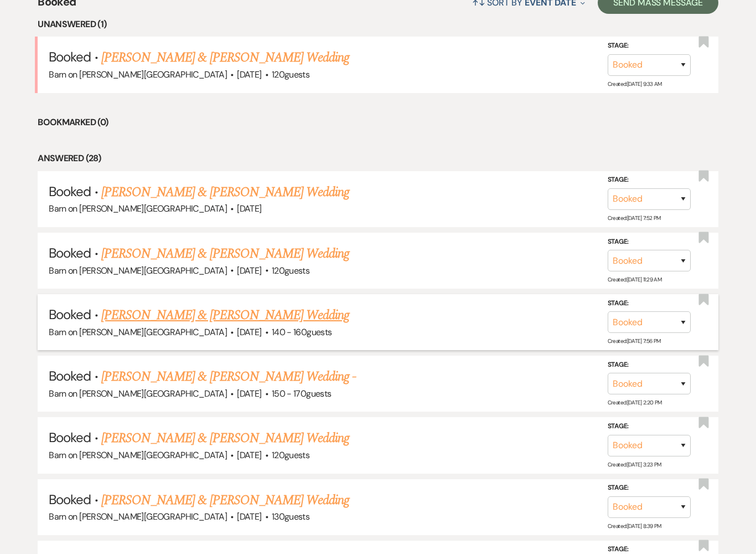 This screenshot has height=554, width=756. What do you see at coordinates (378, 122) in the screenshot?
I see `li: Bookmarked (0)` at bounding box center [378, 122].